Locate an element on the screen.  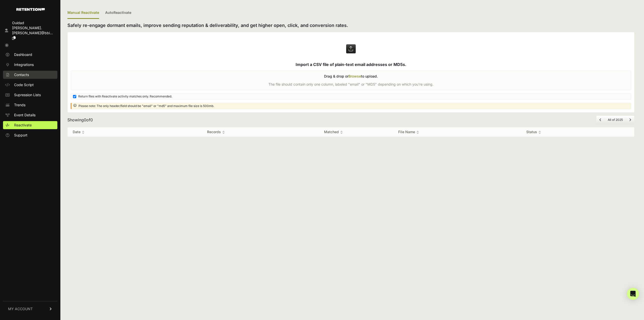
h2: Safely re-engage dormant emails, improve sending reputation & deliverability, and get higher open... is located at coordinates (351, 26).